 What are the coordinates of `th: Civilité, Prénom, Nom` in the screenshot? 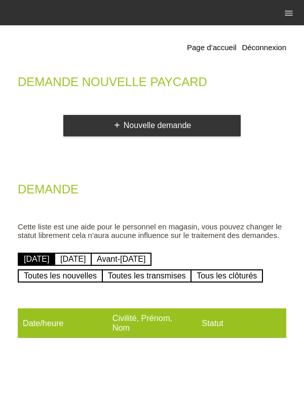 It's located at (152, 323).